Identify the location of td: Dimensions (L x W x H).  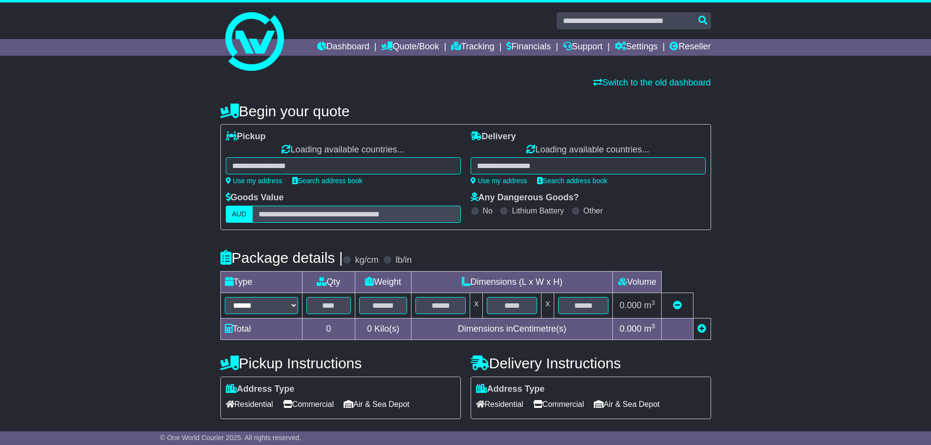
(512, 282).